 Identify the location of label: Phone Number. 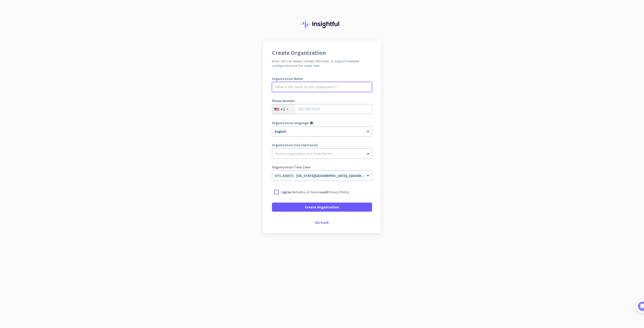
(322, 101).